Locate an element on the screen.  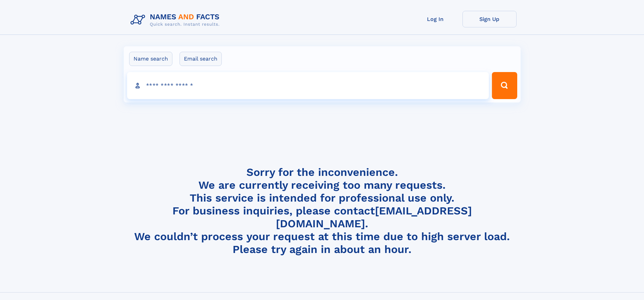
label: Name search is located at coordinates (151, 59).